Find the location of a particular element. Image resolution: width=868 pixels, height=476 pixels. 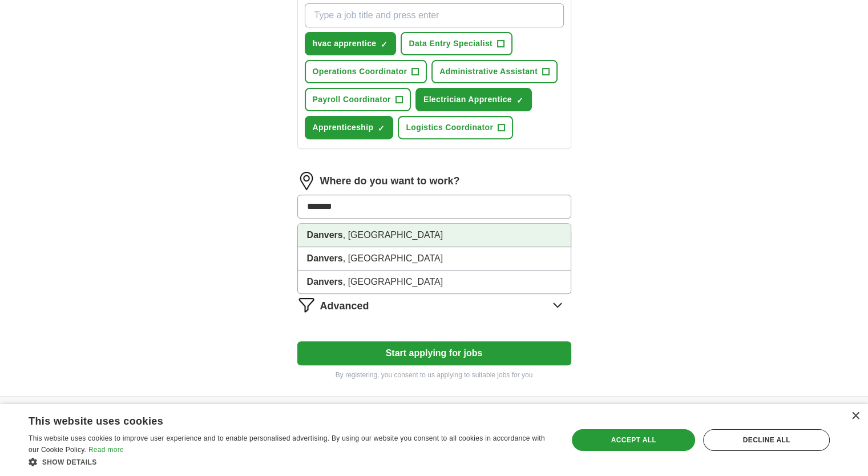

span: Data Entry Specialist is located at coordinates (450, 43).